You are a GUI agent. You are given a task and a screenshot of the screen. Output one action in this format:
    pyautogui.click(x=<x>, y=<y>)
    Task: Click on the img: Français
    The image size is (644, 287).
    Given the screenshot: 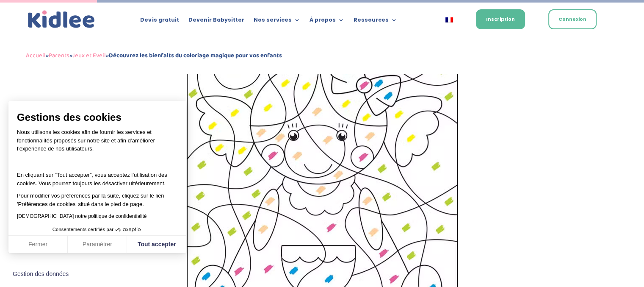 What is the action you would take?
    pyautogui.click(x=449, y=20)
    